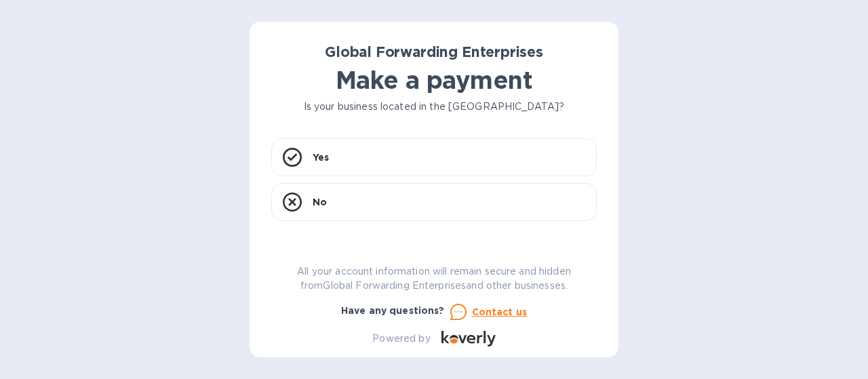 This screenshot has width=868, height=379. Describe the element at coordinates (321, 157) in the screenshot. I see `p: Yes` at that location.